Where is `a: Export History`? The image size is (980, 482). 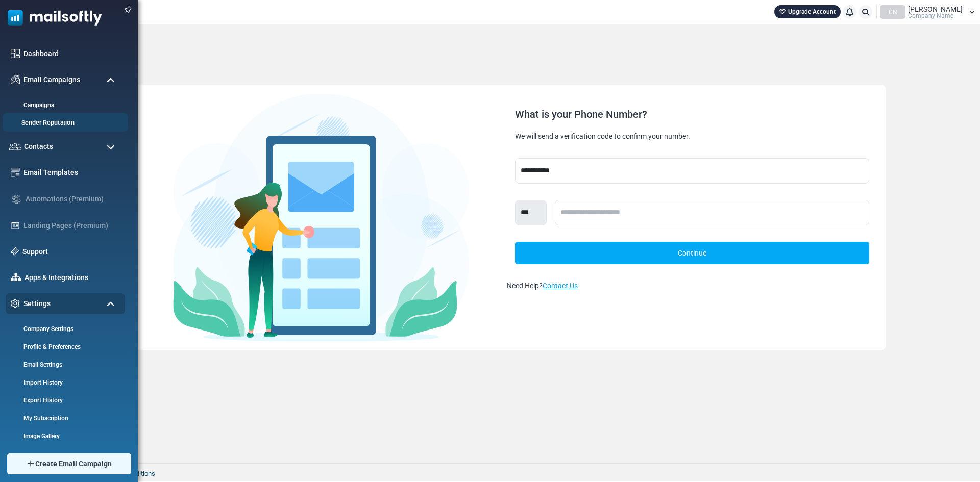
a: Export History is located at coordinates (63, 401).